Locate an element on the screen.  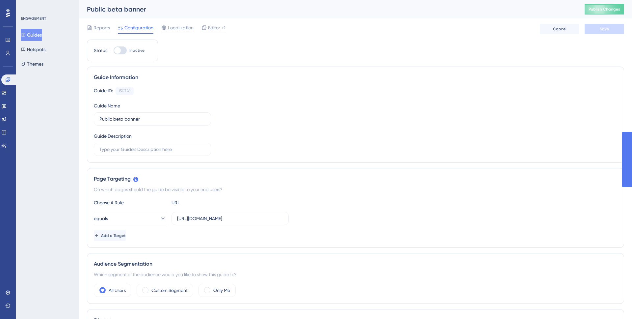
div: Audience Segmentation is located at coordinates (356, 264).